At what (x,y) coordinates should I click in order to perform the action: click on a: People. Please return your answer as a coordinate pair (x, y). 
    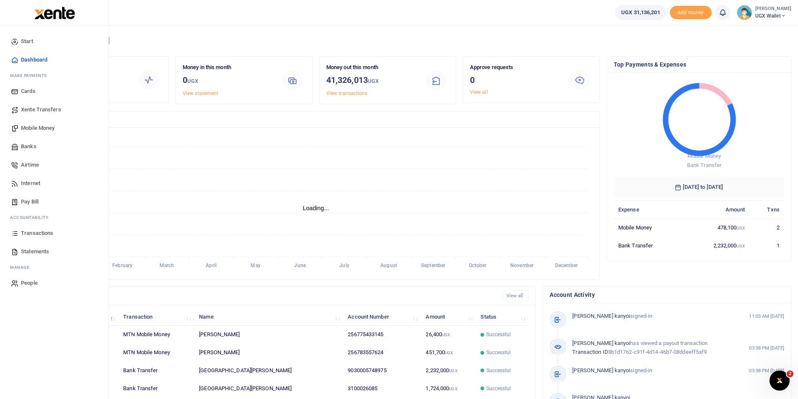
    Looking at the image, I should click on (54, 283).